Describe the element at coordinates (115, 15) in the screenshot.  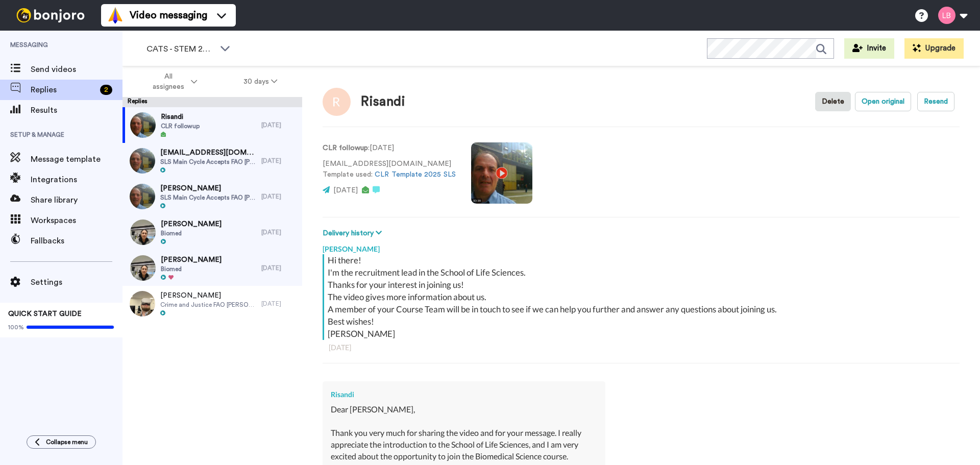
I see `img: vm-color.svg` at that location.